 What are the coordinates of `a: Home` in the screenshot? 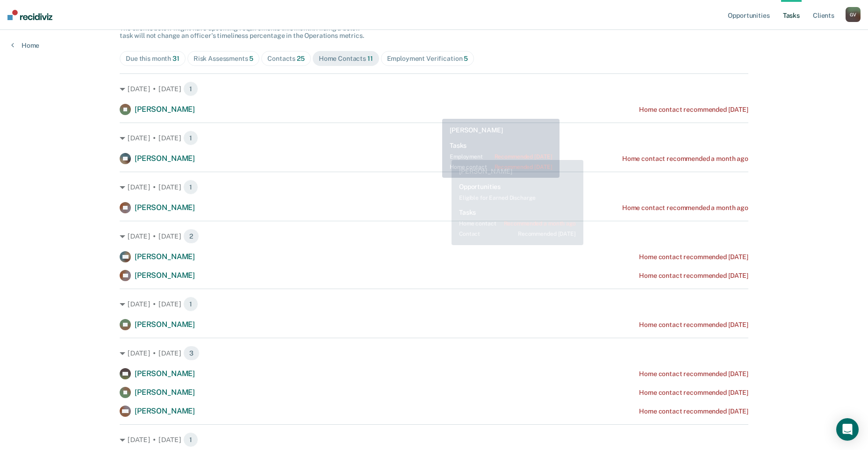 It's located at (25, 45).